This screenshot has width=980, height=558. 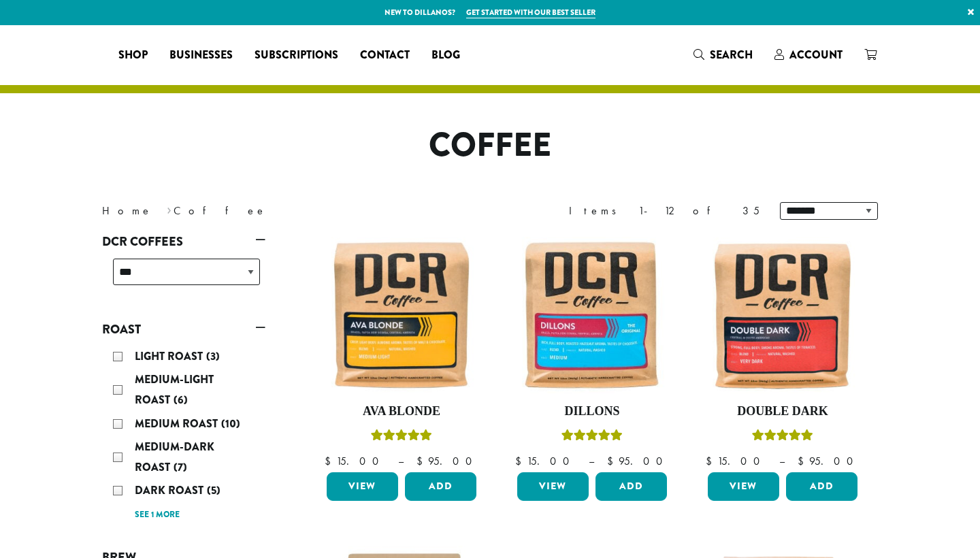 What do you see at coordinates (174, 389) in the screenshot?
I see `span: Medium-Light Roast` at bounding box center [174, 389].